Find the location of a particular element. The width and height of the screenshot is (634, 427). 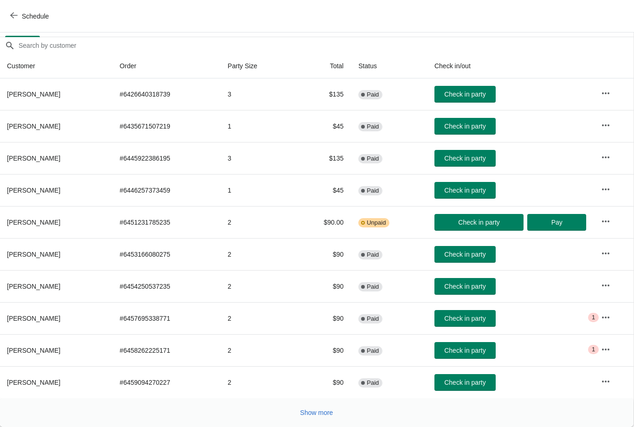

button: Schedule is located at coordinates (30, 16).